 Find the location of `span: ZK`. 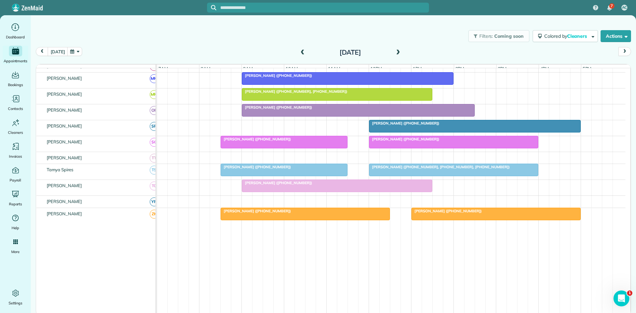

span: ZK is located at coordinates (154, 214).